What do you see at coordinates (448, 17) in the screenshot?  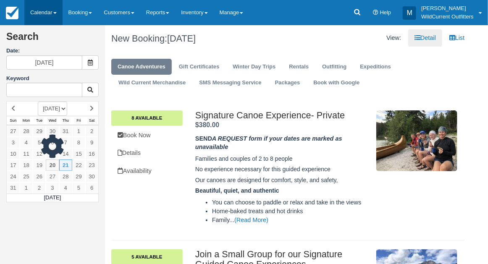 I see `p: WildCurrent Outfitters` at bounding box center [448, 17].